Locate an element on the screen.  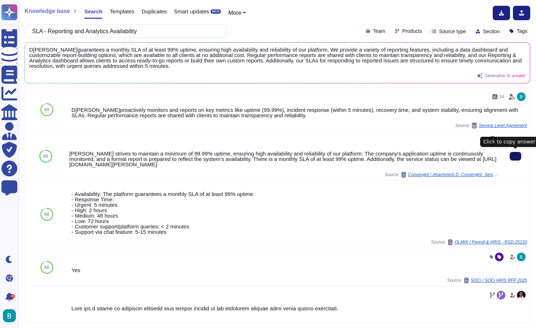
span: Search is located at coordinates (93, 11).